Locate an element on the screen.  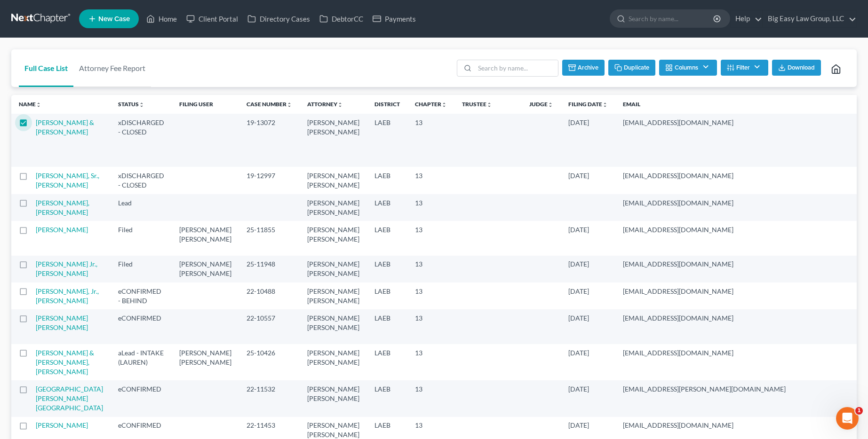
a: Help is located at coordinates (746, 19).